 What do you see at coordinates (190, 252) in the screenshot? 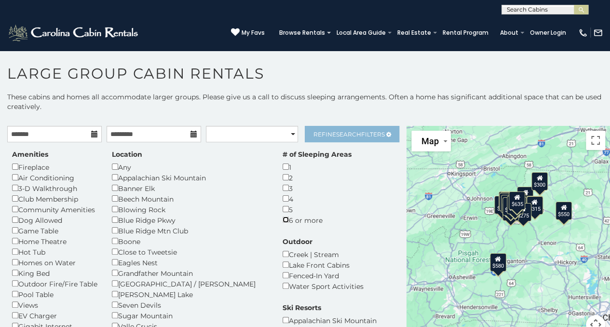
I see `div: Close to Tweetsie` at bounding box center [190, 252].